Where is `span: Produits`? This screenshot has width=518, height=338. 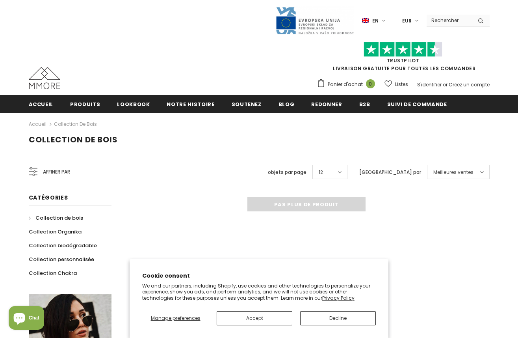 span: Produits is located at coordinates (85, 104).